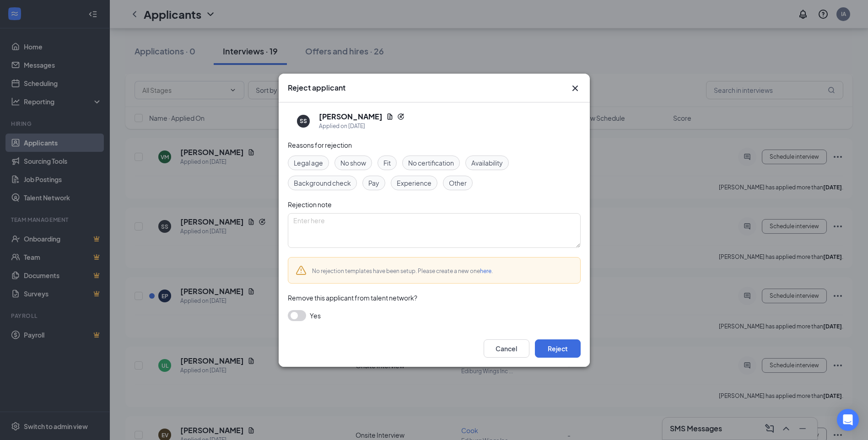 The width and height of the screenshot is (868, 440). Describe the element at coordinates (414, 183) in the screenshot. I see `span: Experience` at that location.